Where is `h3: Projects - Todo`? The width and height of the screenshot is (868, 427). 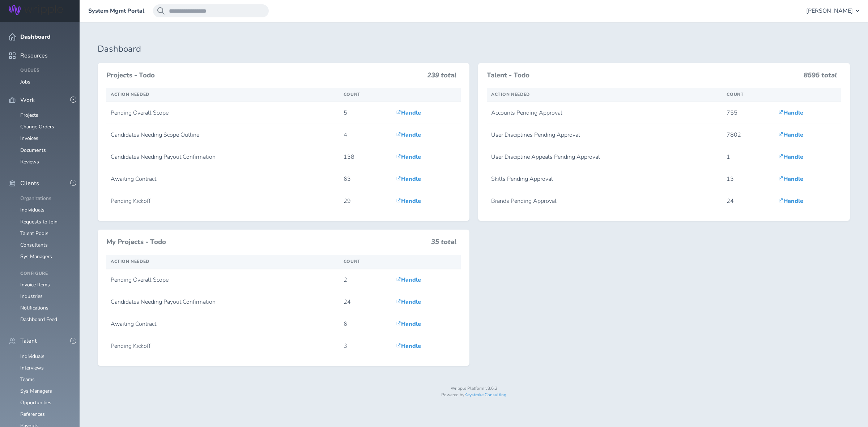 h3: Projects - Todo is located at coordinates (264, 76).